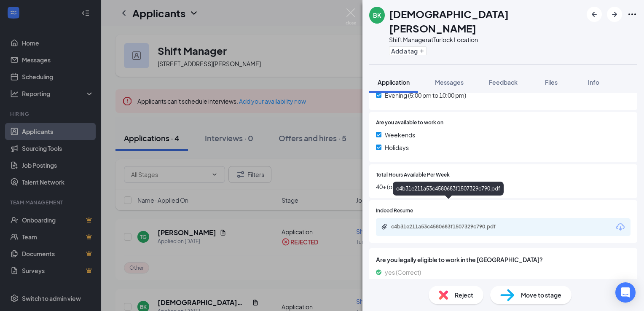 Image resolution: width=644 pixels, height=311 pixels. Describe the element at coordinates (449, 227) in the screenshot. I see `a: Paperclipc4b31e211a53c4580683f1507329c790.pdf` at that location.